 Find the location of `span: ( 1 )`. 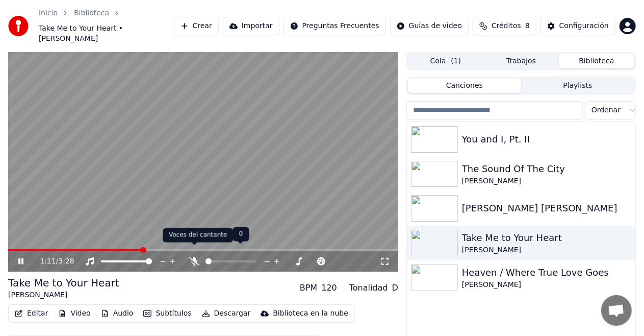

span: ( 1 ) is located at coordinates (456, 62).